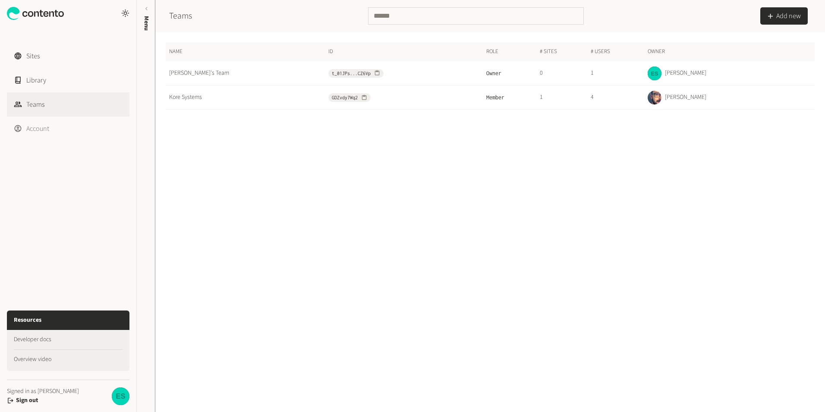 Image resolution: width=825 pixels, height=412 pixels. I want to click on td: 0, so click(565, 73).